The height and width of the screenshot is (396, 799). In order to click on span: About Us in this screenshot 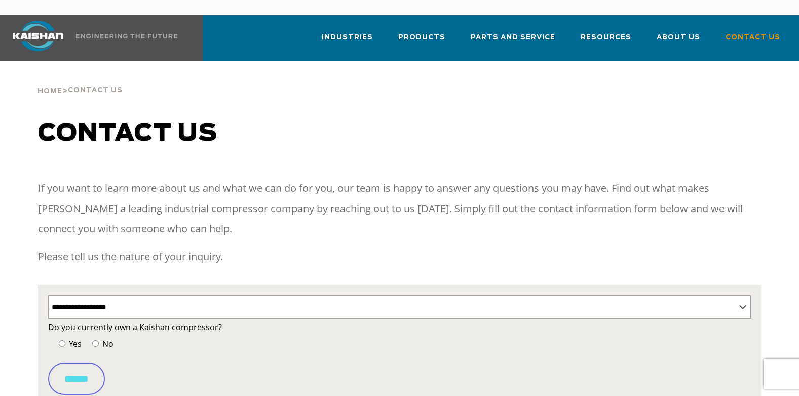, I will do `click(679, 38)`.